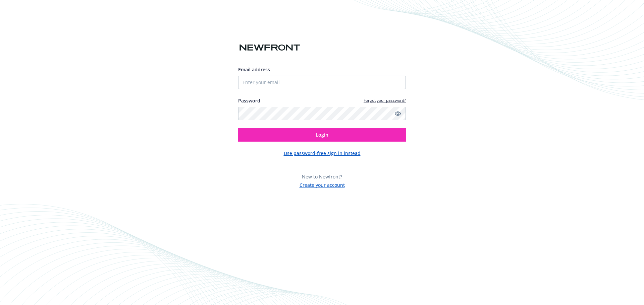  I want to click on a: Forgot your password?, so click(385, 100).